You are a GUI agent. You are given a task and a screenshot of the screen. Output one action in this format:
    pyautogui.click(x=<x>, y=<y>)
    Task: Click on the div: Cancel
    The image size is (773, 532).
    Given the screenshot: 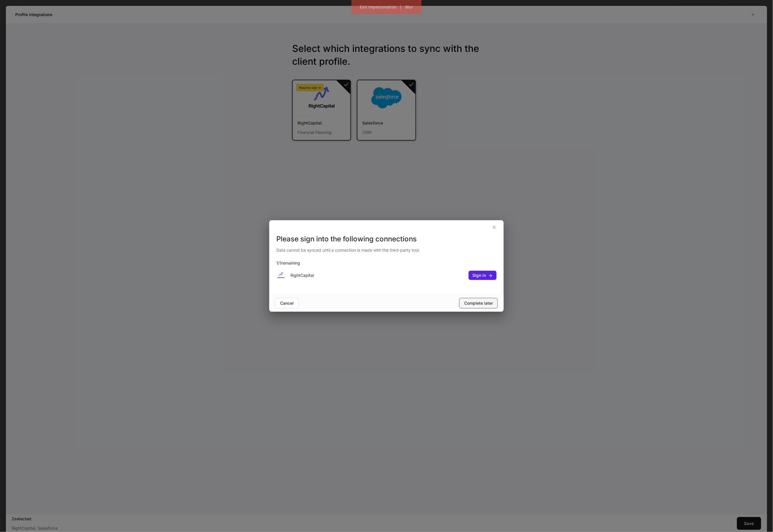 What is the action you would take?
    pyautogui.click(x=287, y=304)
    